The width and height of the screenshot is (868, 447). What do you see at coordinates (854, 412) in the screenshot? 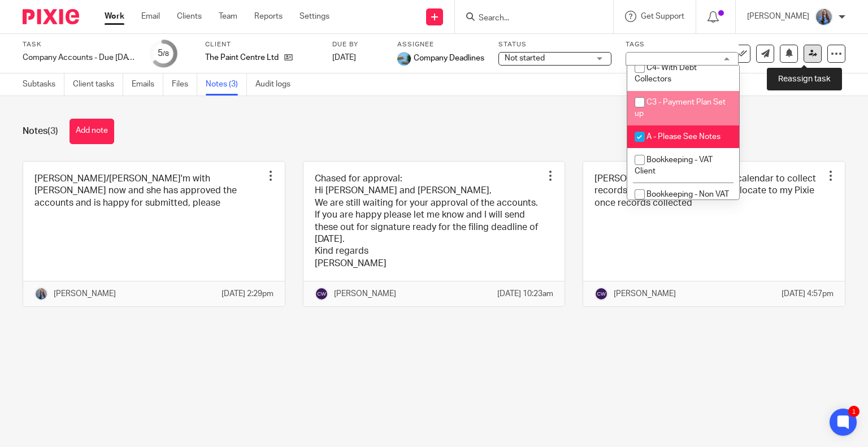
I see `div: 1` at bounding box center [854, 412].